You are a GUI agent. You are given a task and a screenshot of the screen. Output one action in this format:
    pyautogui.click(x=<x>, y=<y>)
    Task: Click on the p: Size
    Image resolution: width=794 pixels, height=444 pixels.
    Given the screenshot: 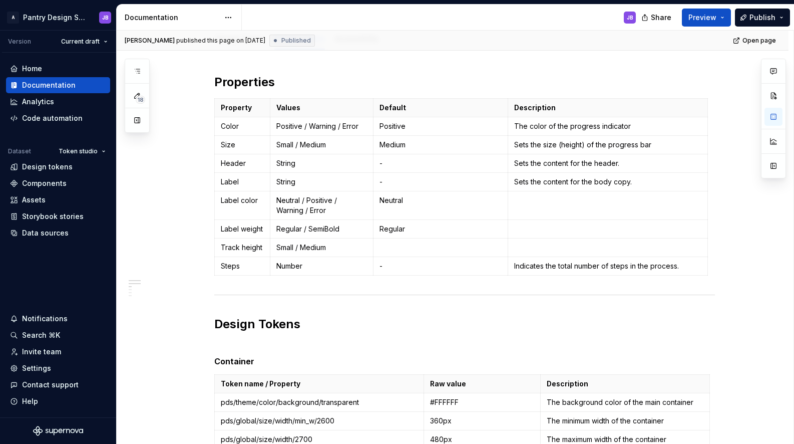 What is the action you would take?
    pyautogui.click(x=242, y=145)
    